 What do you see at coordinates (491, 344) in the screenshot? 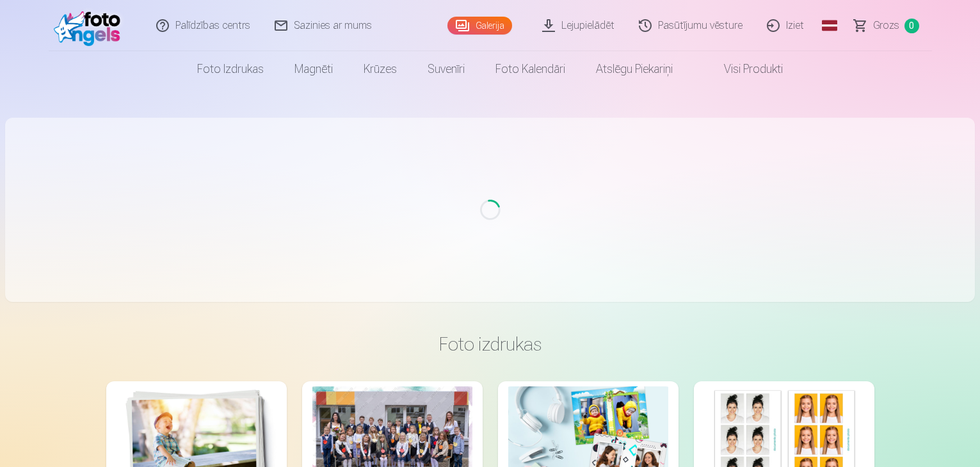
I see `h3: Foto izdrukas` at bounding box center [491, 344].